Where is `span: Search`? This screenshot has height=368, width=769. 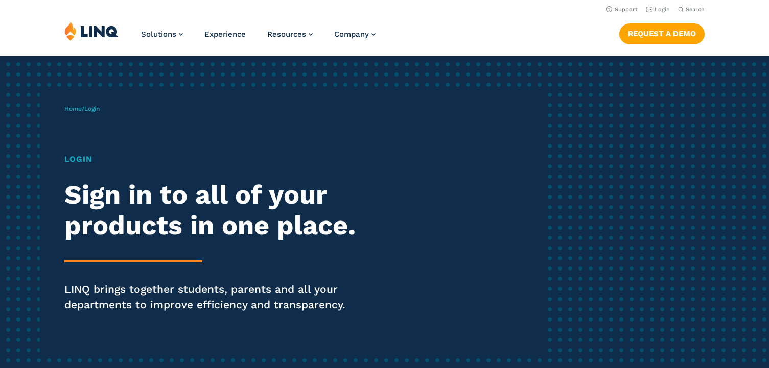
span: Search is located at coordinates (695, 9).